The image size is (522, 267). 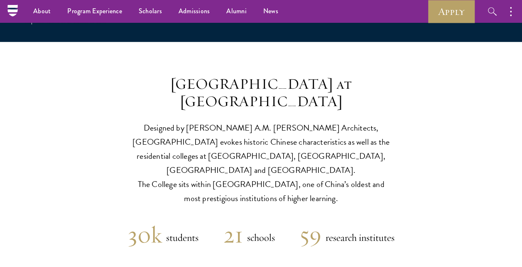 I want to click on div: Representative of all classes to date, so click(x=66, y=21).